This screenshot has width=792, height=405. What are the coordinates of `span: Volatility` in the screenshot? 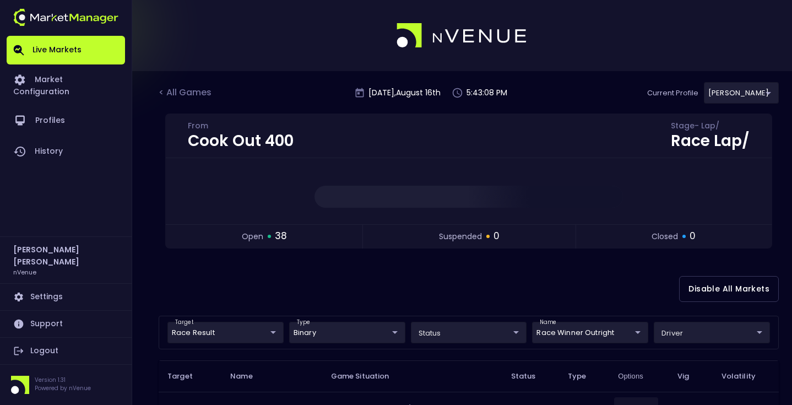 It's located at (746, 376).